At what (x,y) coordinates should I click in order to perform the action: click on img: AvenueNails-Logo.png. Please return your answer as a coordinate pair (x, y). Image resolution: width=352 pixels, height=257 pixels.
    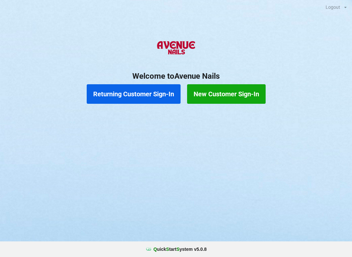
    Looking at the image, I should click on (176, 49).